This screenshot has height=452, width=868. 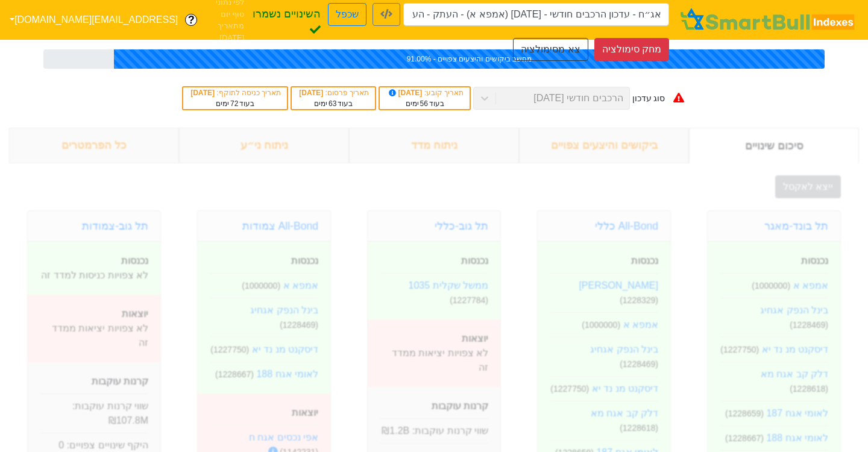 What do you see at coordinates (424, 93) in the screenshot?
I see `div: תאריך קובע :` at bounding box center [424, 93].